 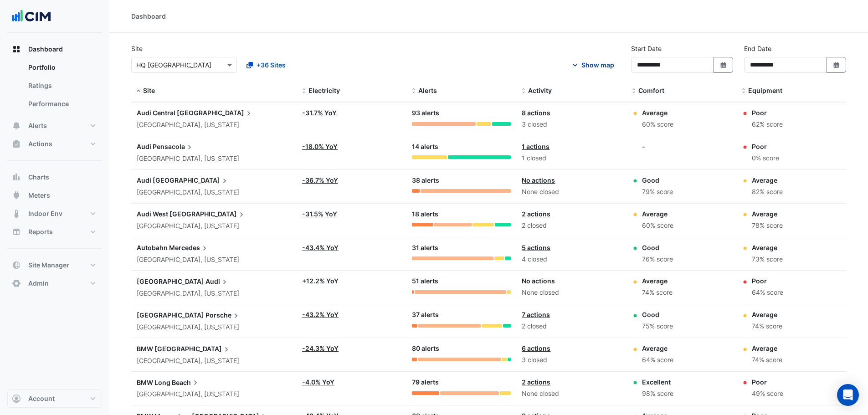 I want to click on div: 60% score, so click(x=658, y=226).